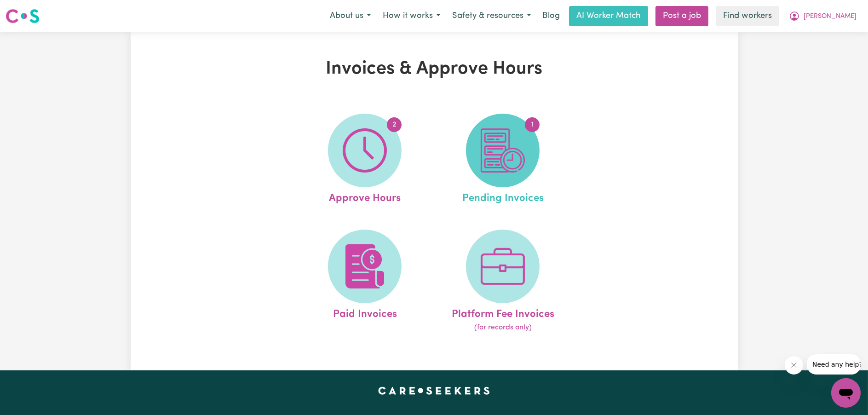  What do you see at coordinates (682, 16) in the screenshot?
I see `a: Post a job` at bounding box center [682, 16].